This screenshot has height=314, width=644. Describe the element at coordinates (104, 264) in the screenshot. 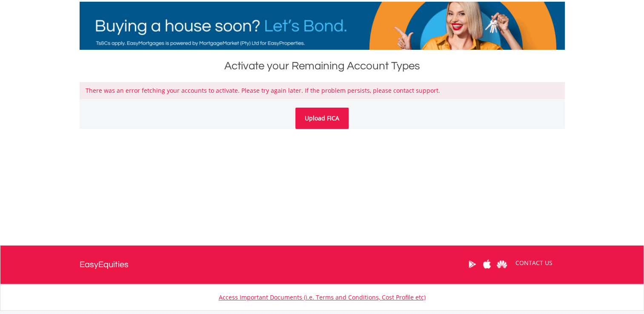

I see `a: EasyEquities` at that location.